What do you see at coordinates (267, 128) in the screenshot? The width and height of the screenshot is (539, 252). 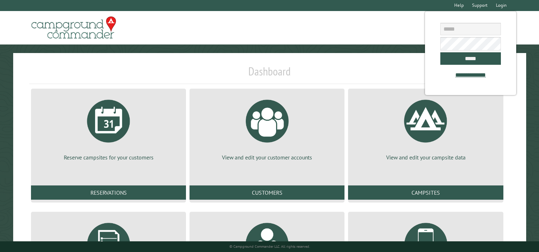 I see `a: View and edit your customer accounts` at bounding box center [267, 128].